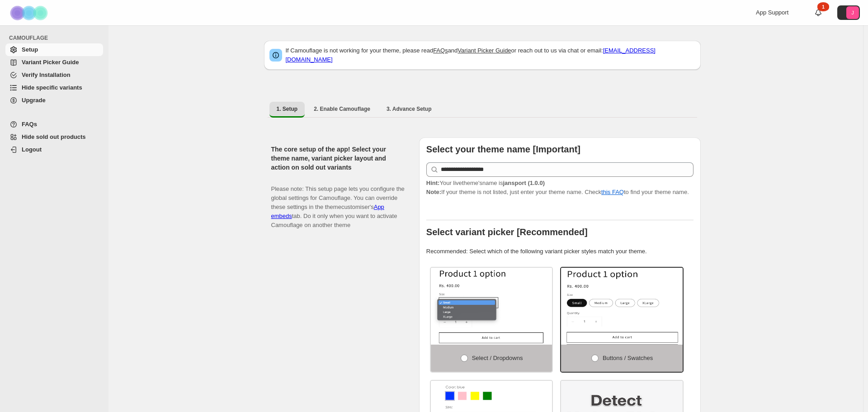 The width and height of the screenshot is (868, 412). What do you see at coordinates (46, 75) in the screenshot?
I see `span: Verify Installation` at bounding box center [46, 75].